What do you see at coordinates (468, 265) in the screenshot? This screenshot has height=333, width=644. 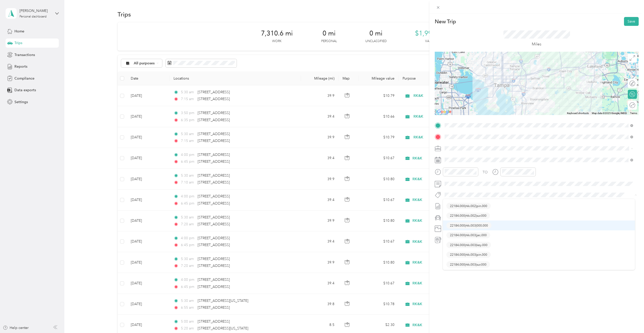 I see `span: 22184.000|rkk.003|sur.000` at bounding box center [468, 265].